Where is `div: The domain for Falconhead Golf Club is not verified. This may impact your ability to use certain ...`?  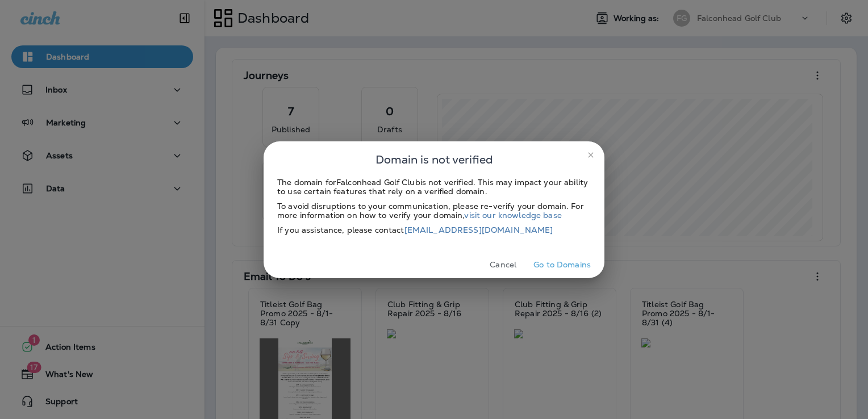 div: The domain for Falconhead Golf Club is not verified. This may impact your ability to use certain ... is located at coordinates (434, 187).